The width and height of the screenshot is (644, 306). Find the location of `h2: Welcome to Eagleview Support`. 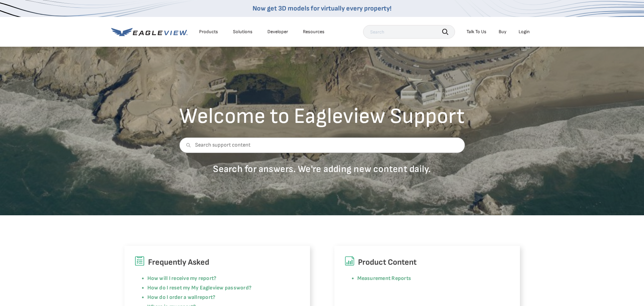

h2: Welcome to Eagleview Support is located at coordinates (322, 116).